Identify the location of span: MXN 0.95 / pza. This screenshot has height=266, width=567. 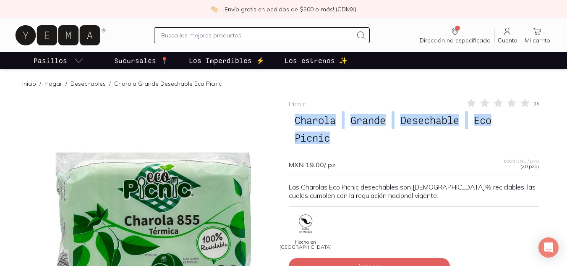
(521, 161).